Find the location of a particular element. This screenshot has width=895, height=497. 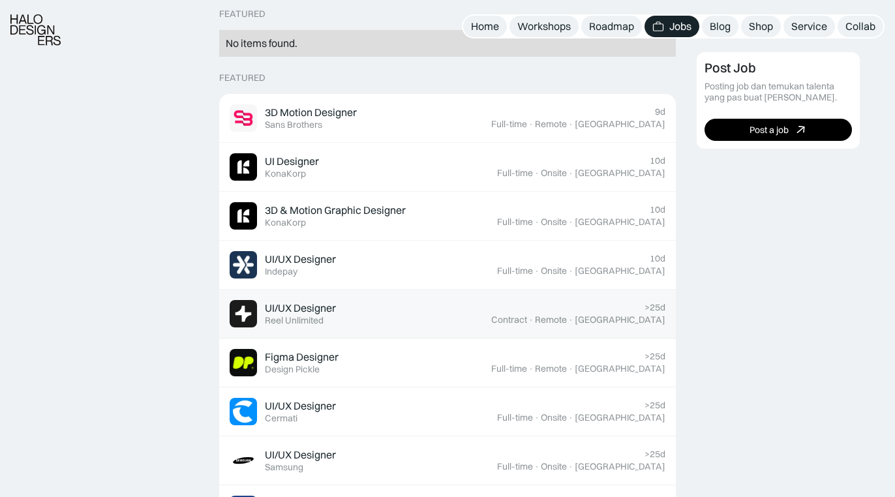

div: Figma Designer is located at coordinates (301, 357).